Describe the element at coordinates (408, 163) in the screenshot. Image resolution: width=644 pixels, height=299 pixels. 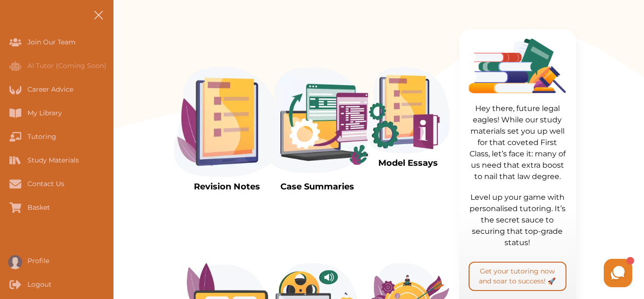
I see `p: Model Essays` at that location.